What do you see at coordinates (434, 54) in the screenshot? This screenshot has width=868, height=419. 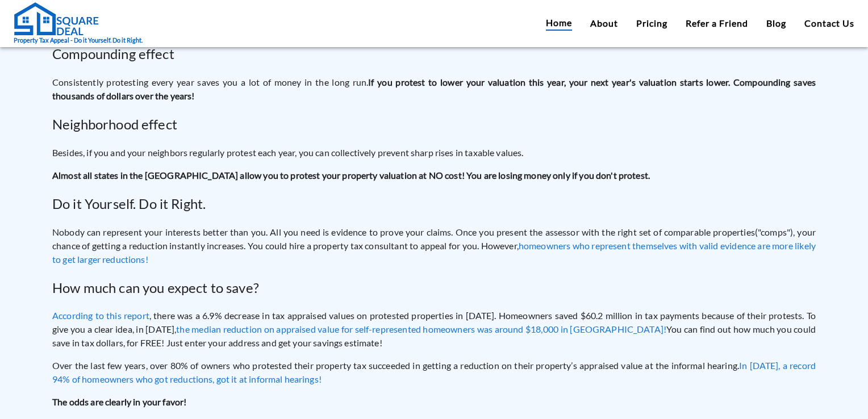 I see `h2: Compounding effect` at bounding box center [434, 54].